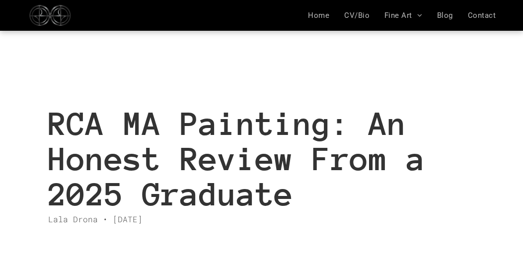 The height and width of the screenshot is (255, 523). I want to click on a: Blog, so click(445, 15).